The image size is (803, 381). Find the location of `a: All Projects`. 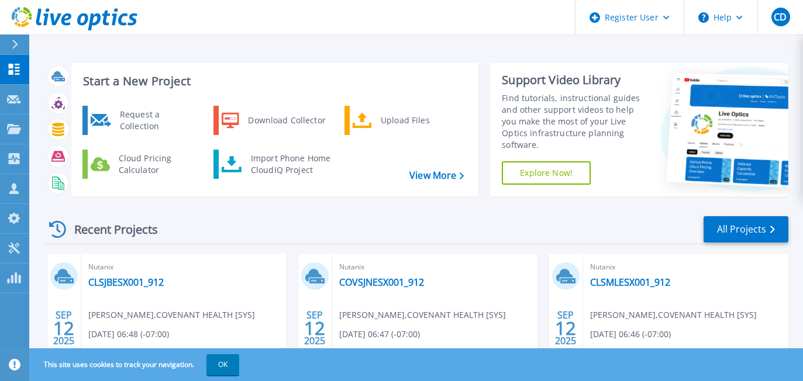

a: All Projects is located at coordinates (746, 229).